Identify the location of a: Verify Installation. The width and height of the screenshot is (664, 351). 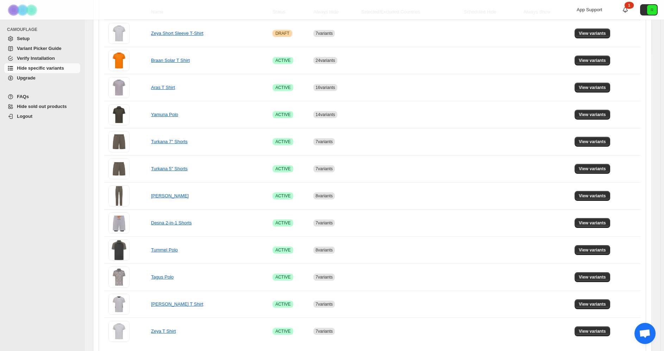
(42, 58).